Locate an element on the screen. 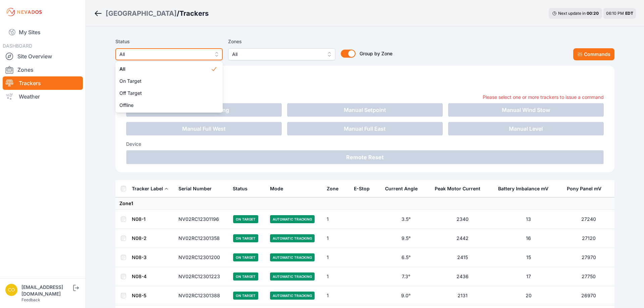 The height and width of the screenshot is (308, 644). a: Trackers is located at coordinates (43, 83).